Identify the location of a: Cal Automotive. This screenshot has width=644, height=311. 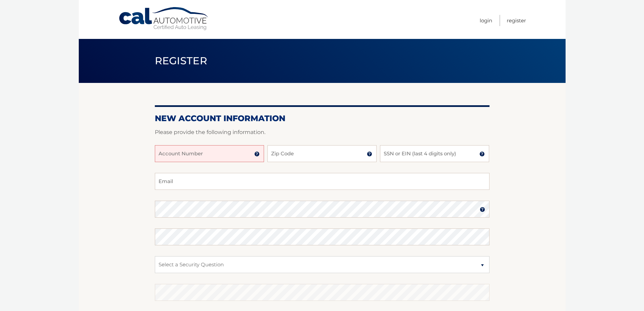
(164, 18).